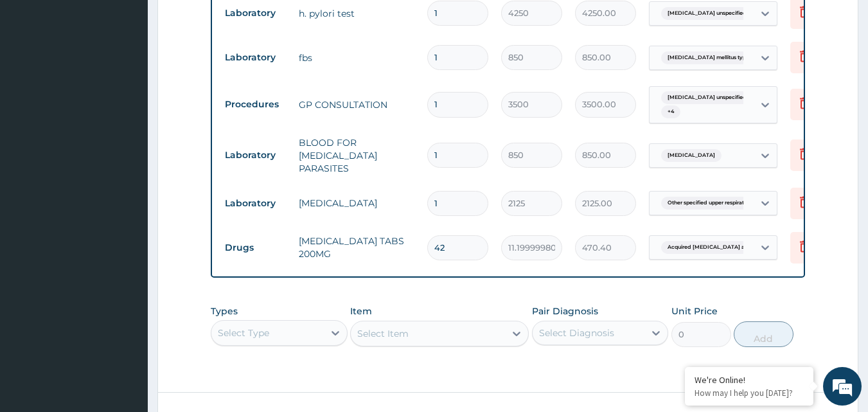  What do you see at coordinates (38, 80) in the screenshot?
I see `img: d_794563401_company_1708531726252_794563401` at bounding box center [38, 80].